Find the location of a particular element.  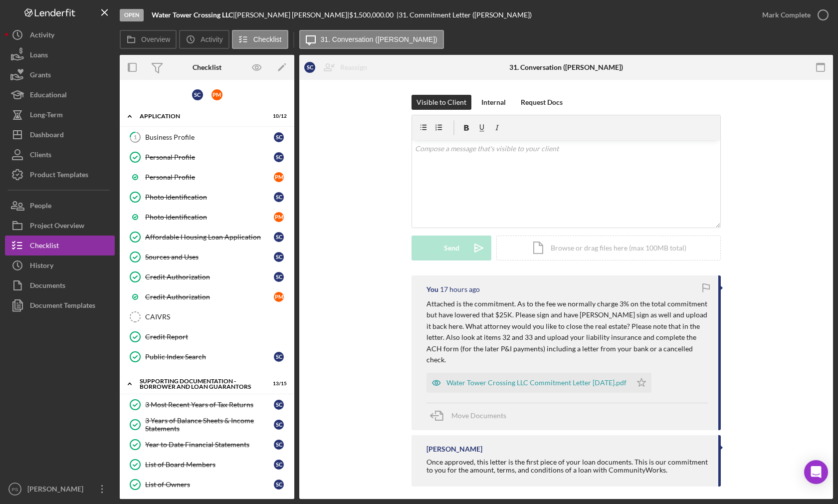

div: Request Docs is located at coordinates (542, 102).